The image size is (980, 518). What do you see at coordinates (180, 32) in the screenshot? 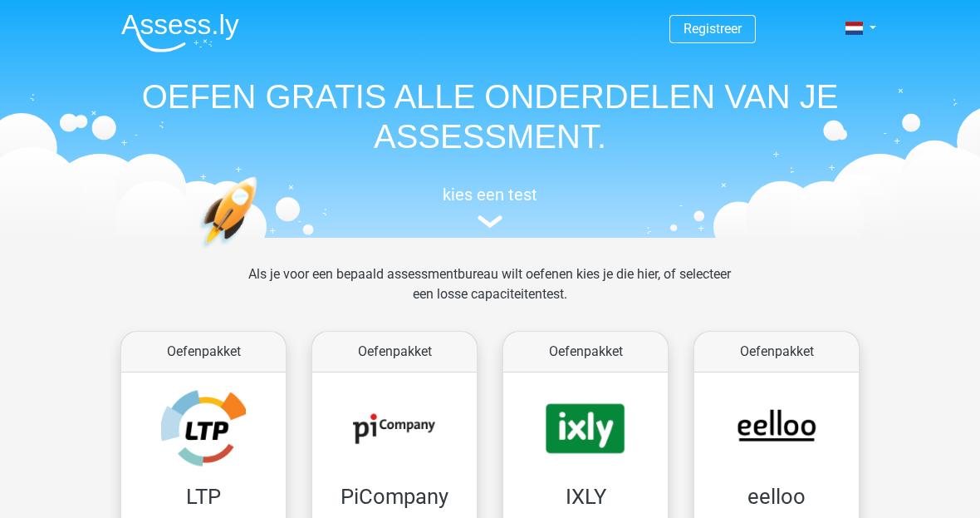
I see `img: Assessly` at bounding box center [180, 32].